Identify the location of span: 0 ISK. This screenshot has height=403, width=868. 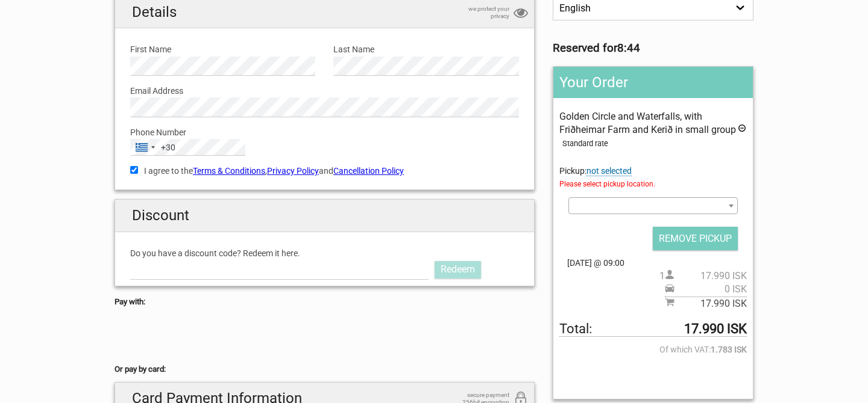
(711, 290).